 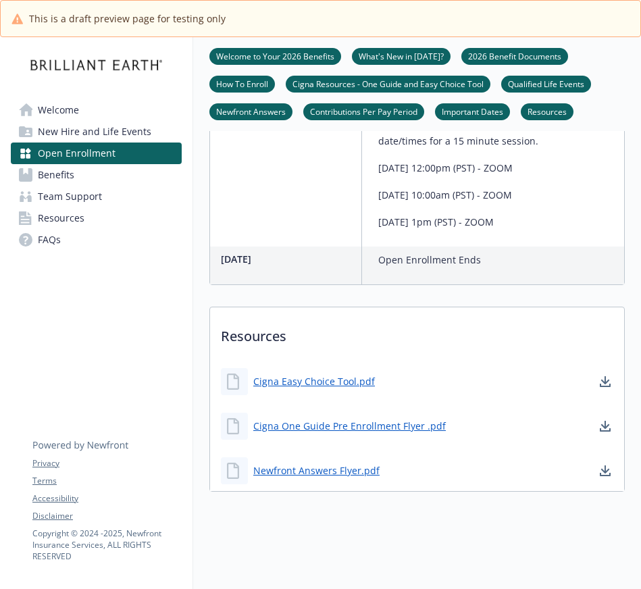 I want to click on a: Open Enrollment, so click(x=96, y=153).